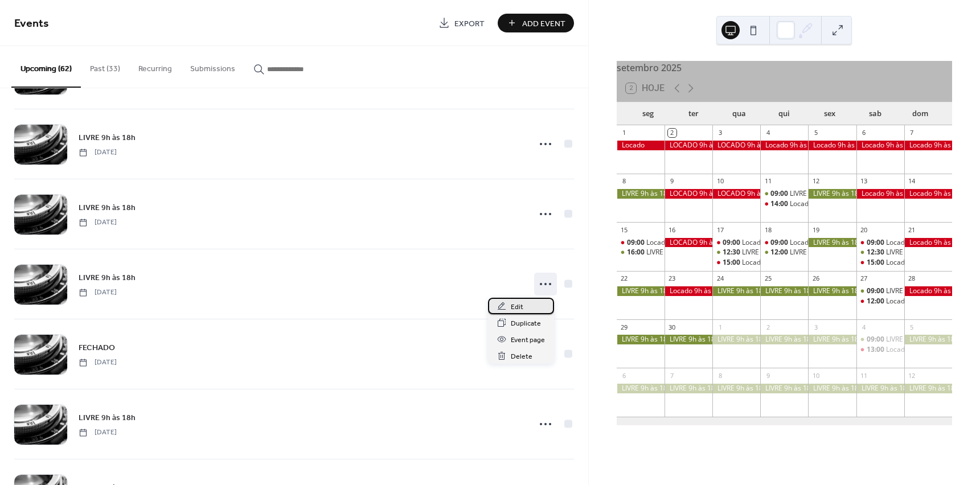 Image resolution: width=980 pixels, height=485 pixels. What do you see at coordinates (720, 229) in the screenshot?
I see `div: 17` at bounding box center [720, 229].